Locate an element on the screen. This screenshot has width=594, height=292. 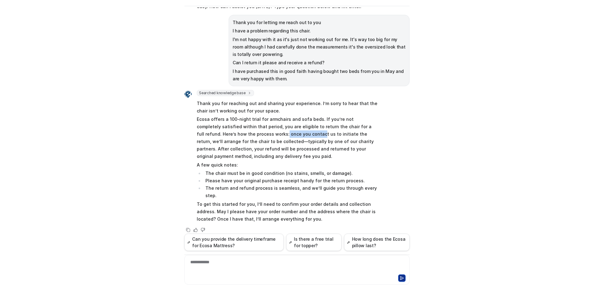
button: Can you provide the delivery timeframe for Ecosa Mattress? is located at coordinates (234, 242).